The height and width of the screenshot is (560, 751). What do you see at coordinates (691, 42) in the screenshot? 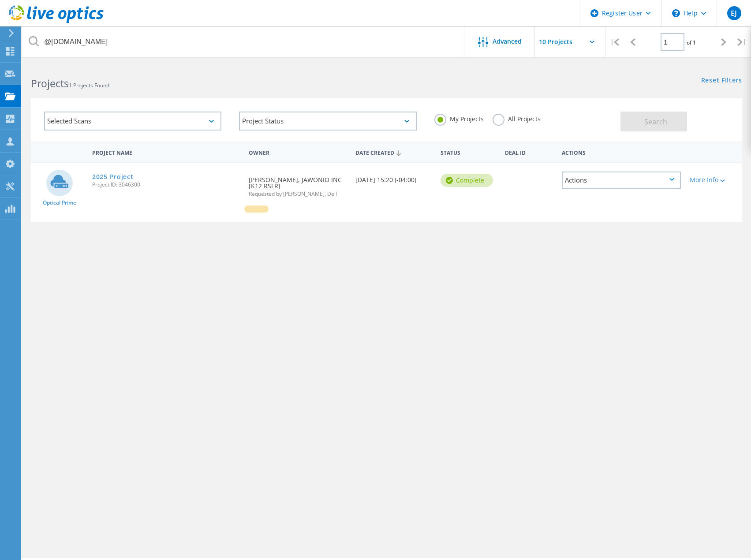
I see `span: of 1` at bounding box center [691, 42].